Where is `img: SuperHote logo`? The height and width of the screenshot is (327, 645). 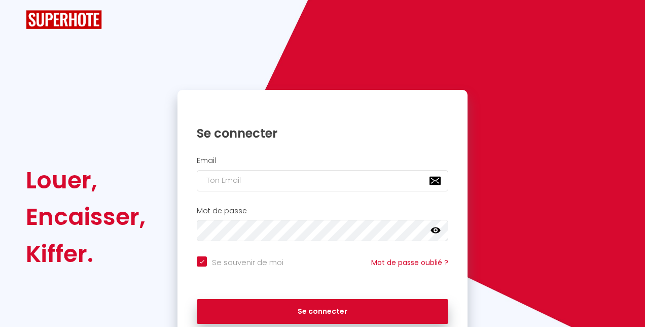
img: SuperHote logo is located at coordinates (64, 19).